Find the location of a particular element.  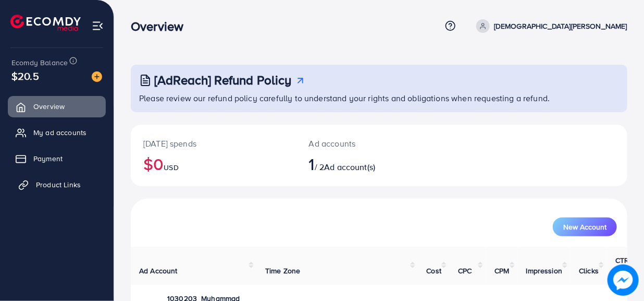

button: New Account is located at coordinates (585, 227).